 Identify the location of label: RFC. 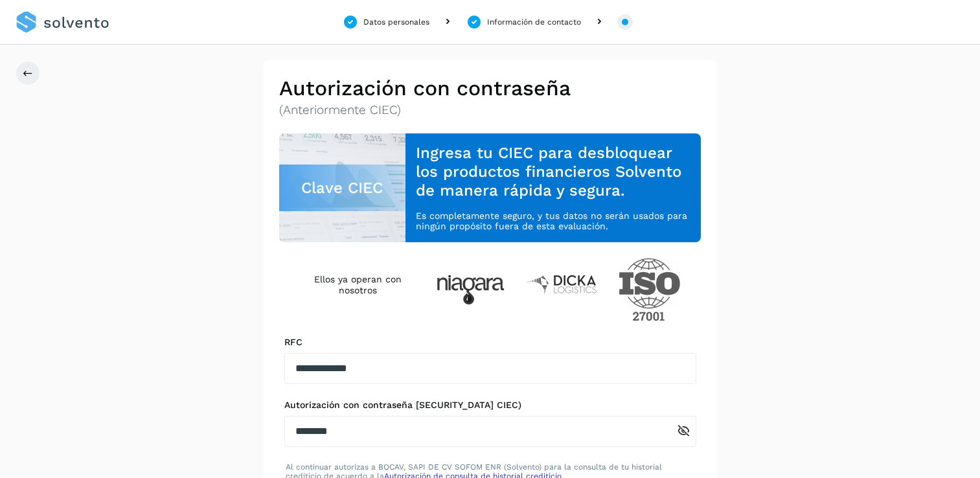
(490, 342).